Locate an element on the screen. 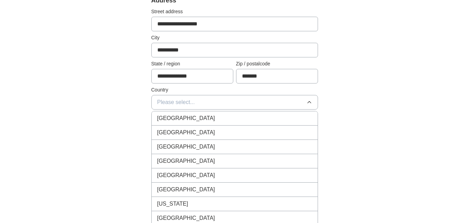 This screenshot has width=469, height=223. label: Zip / postalcode is located at coordinates (277, 64).